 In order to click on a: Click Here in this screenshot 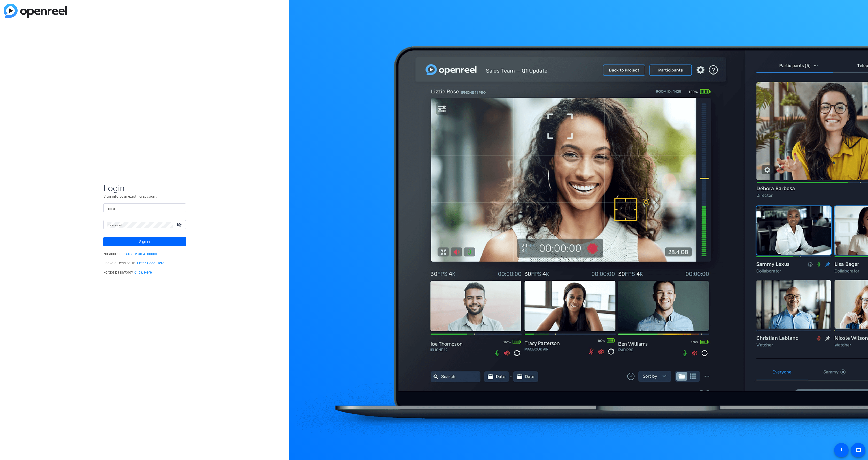, I will do `click(143, 272)`.